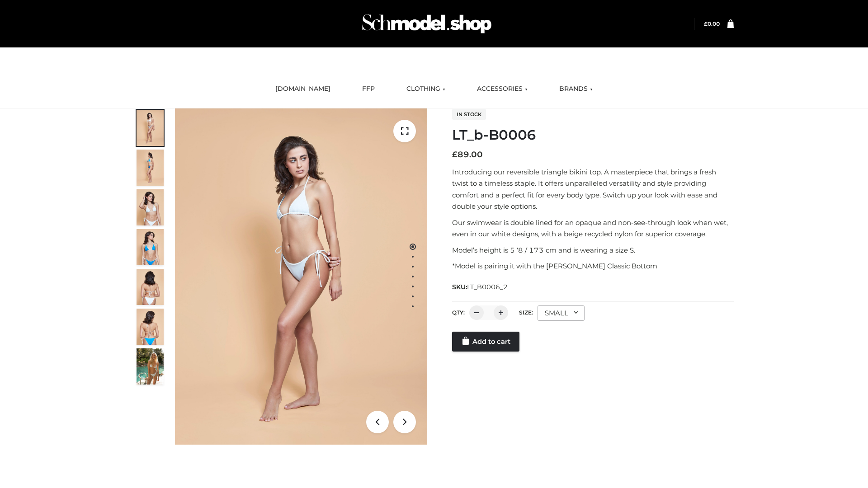 The image size is (868, 488). Describe the element at coordinates (301, 276) in the screenshot. I see `img: LT_b-B0006` at that location.